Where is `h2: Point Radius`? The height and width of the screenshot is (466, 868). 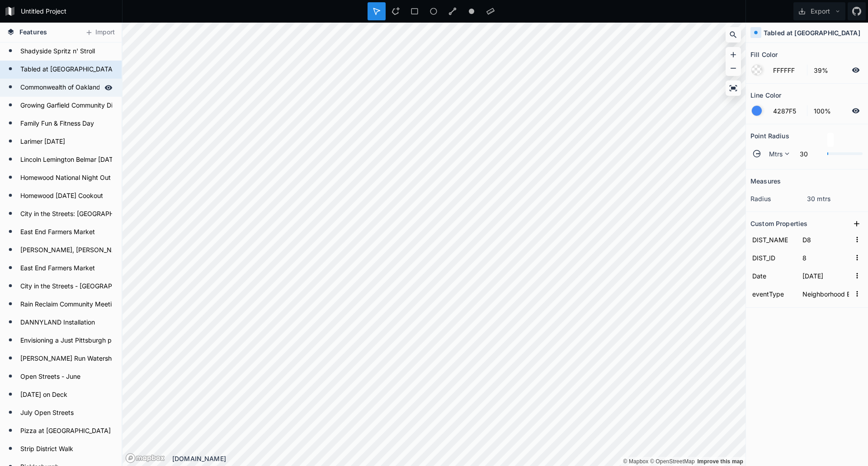 h2: Point Radius is located at coordinates (770, 136).